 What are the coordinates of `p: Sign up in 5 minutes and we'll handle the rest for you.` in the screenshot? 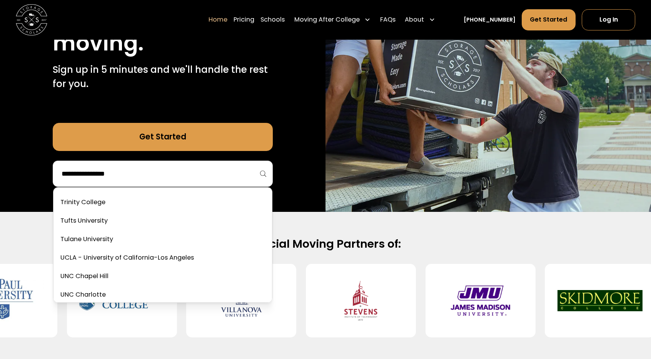 It's located at (163, 77).